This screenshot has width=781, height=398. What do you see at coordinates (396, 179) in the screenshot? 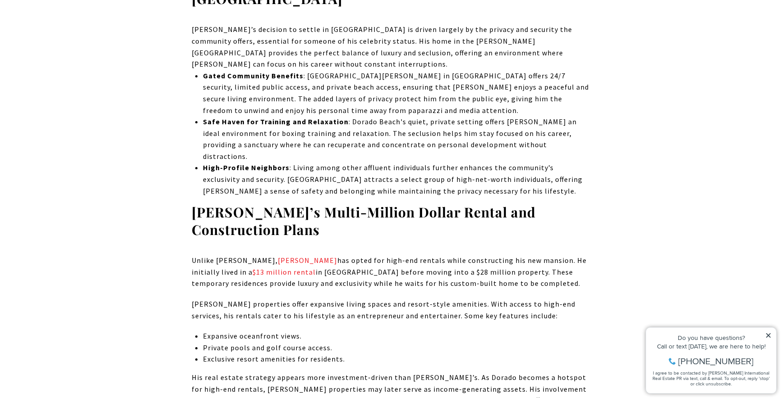
I see `p: : Living among other affluent individuals further enhances the community’s exclusivity and securi...` at bounding box center [396, 179].